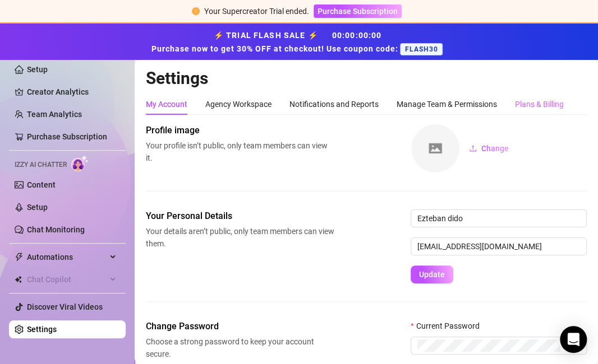 This screenshot has height=364, width=598. What do you see at coordinates (67, 280) in the screenshot?
I see `span: Chat Copilot` at bounding box center [67, 280].